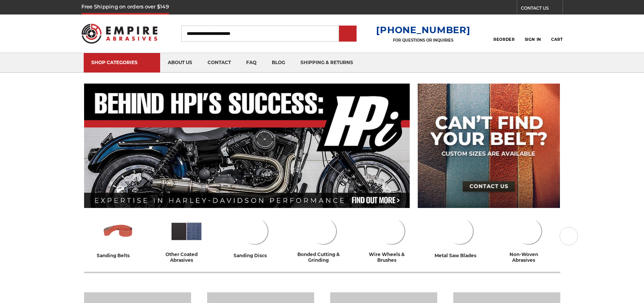 This screenshot has width=644, height=303. I want to click on button: Next, so click(569, 236).